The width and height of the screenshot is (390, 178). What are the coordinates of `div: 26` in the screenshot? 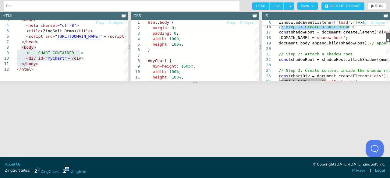 It's located at (266, 82).